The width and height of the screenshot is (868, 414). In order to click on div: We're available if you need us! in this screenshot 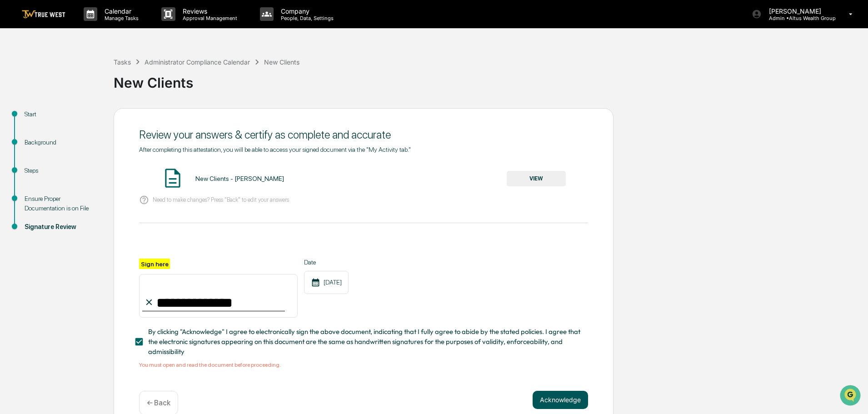, I will do `click(73, 82)`.